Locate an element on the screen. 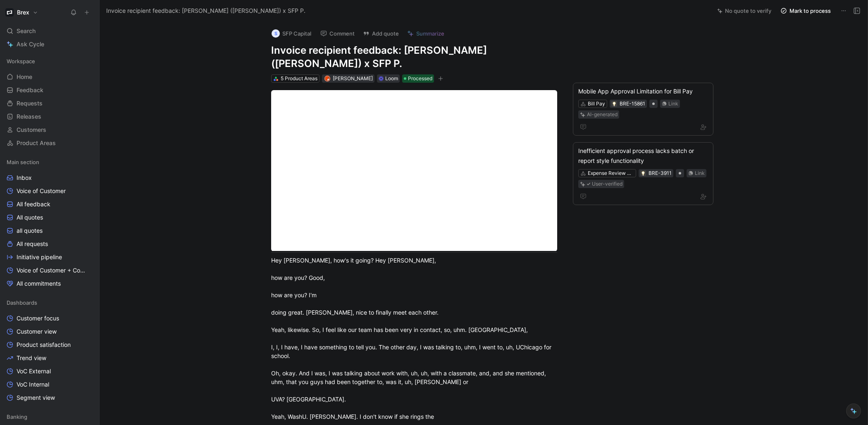 The width and height of the screenshot is (868, 425). a: VoC External is located at coordinates (50, 372).